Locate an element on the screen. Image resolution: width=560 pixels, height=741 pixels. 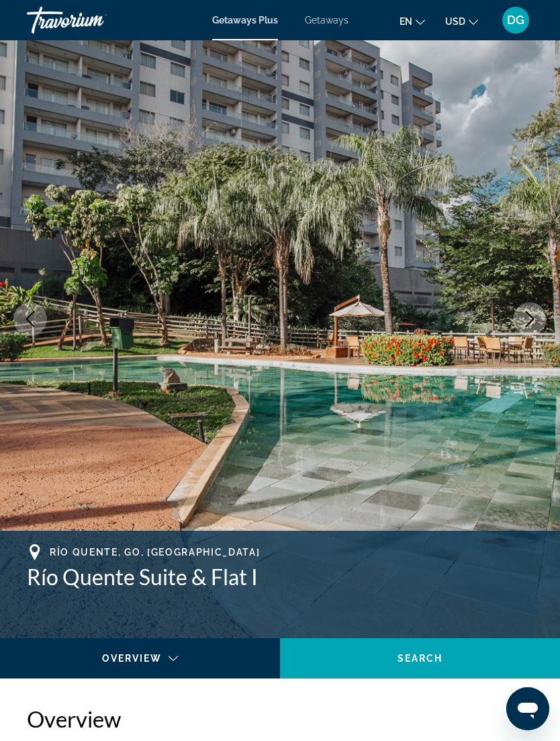
button: Next image is located at coordinates (529, 319).